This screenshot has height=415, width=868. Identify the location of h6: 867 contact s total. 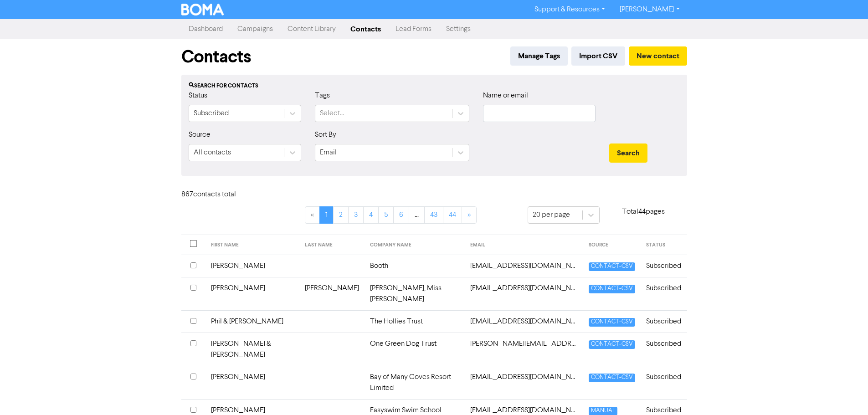
(218, 194).